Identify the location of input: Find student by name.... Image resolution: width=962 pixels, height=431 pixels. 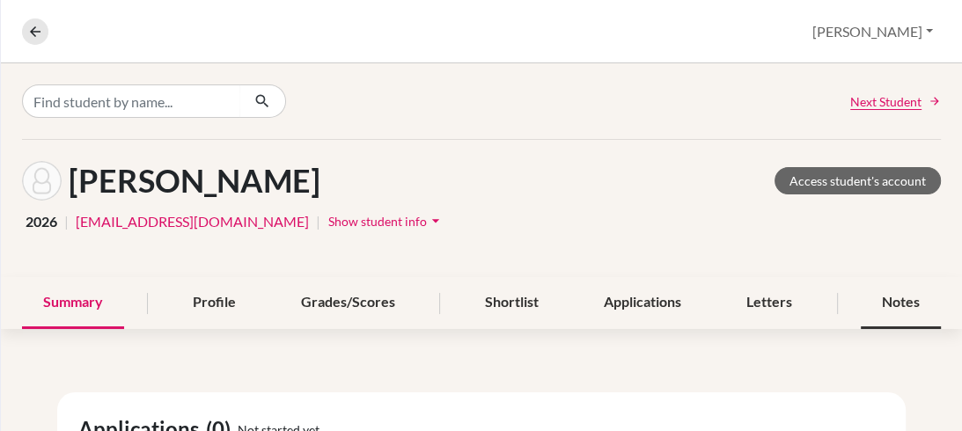
(131, 101).